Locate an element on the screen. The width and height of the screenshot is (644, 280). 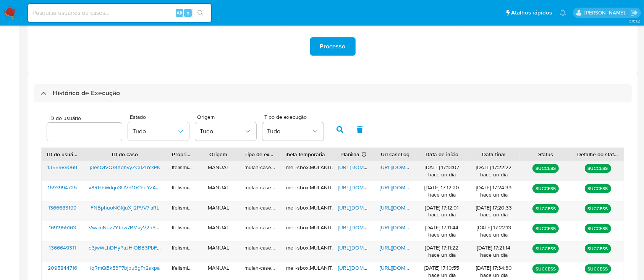
p: laisa.felismino@mercadolivre.com is located at coordinates (605, 13).